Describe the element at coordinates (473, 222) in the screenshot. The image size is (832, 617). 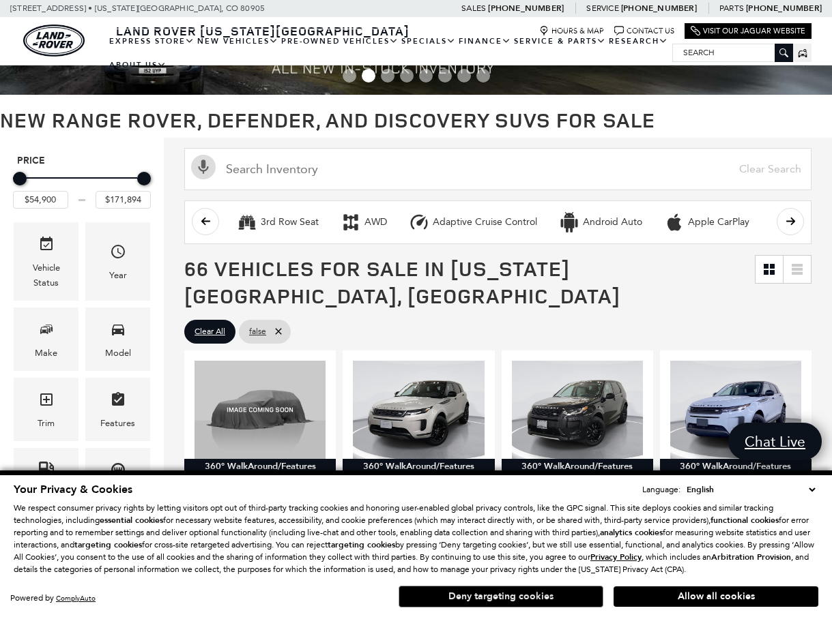
I see `button: Adaptive Cruise ControlAdaptive Cruise Control` at that location.